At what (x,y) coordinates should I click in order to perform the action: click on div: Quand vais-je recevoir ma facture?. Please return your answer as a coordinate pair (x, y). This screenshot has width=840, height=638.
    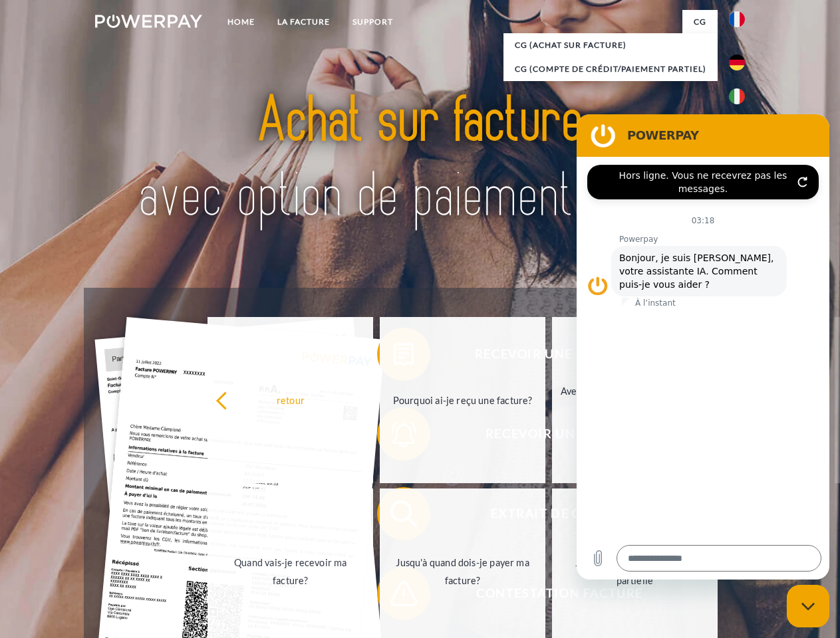
    Looking at the image, I should click on (290, 572).